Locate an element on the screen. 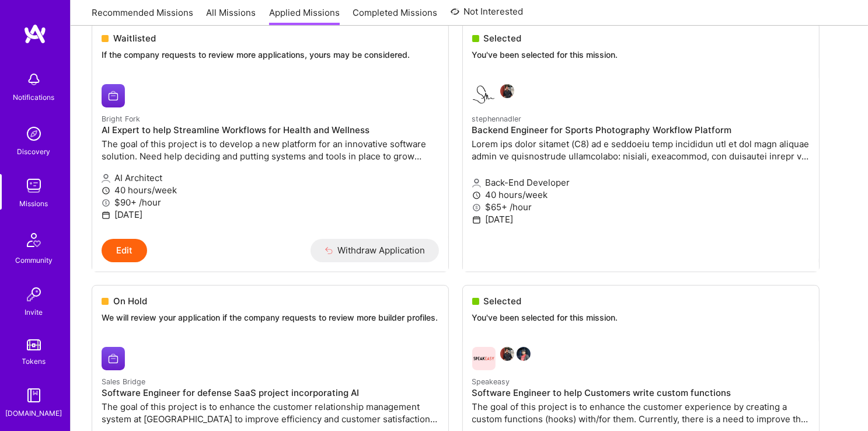 This screenshot has width=868, height=431. a: All Missions is located at coordinates (231, 15).